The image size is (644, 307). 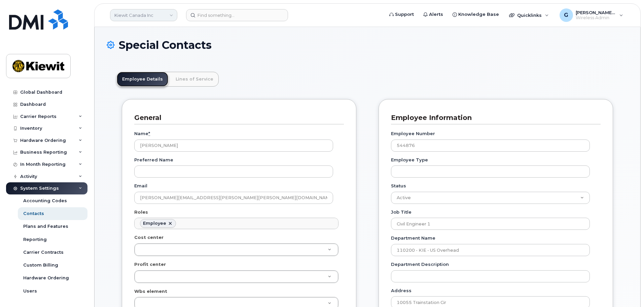 What do you see at coordinates (149, 133) in the screenshot?
I see `abbr: required` at bounding box center [149, 133].